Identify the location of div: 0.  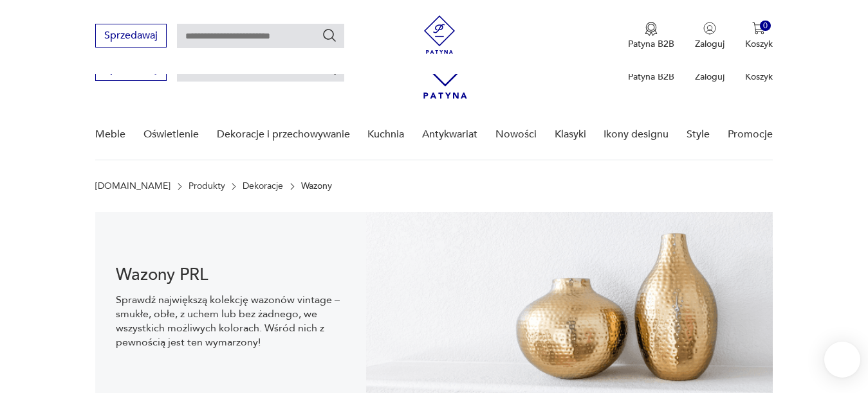
(765, 26).